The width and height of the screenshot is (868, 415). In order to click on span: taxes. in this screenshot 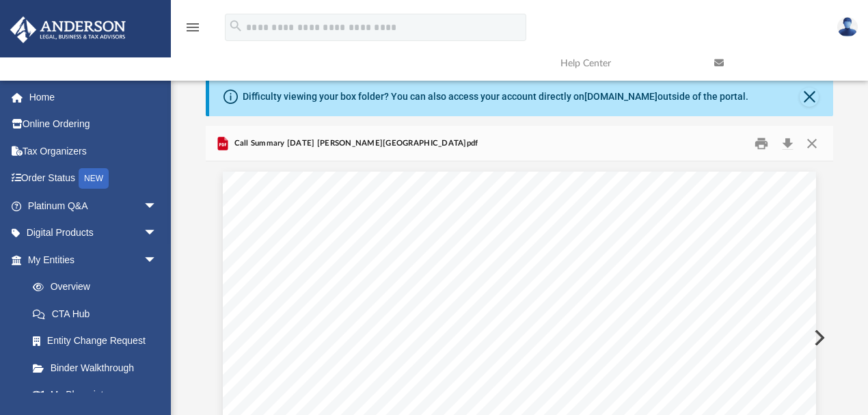, I will do `click(305, 333)`.